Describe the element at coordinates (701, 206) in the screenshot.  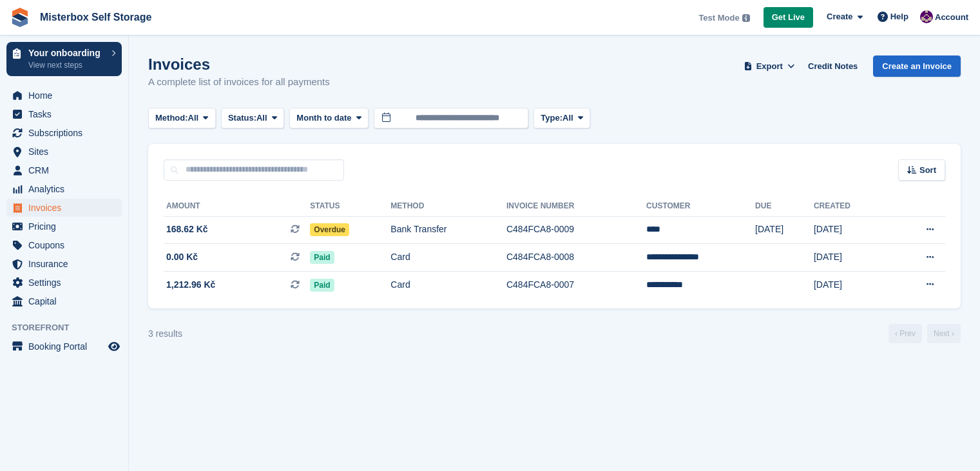
I see `th: Customer` at that location.